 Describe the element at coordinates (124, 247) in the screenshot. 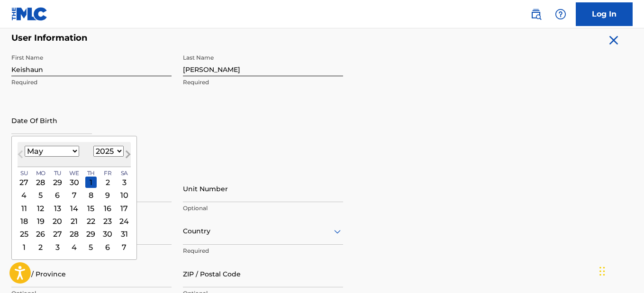

I see `div: Choose Saturday, June 7th, 2025` at that location.